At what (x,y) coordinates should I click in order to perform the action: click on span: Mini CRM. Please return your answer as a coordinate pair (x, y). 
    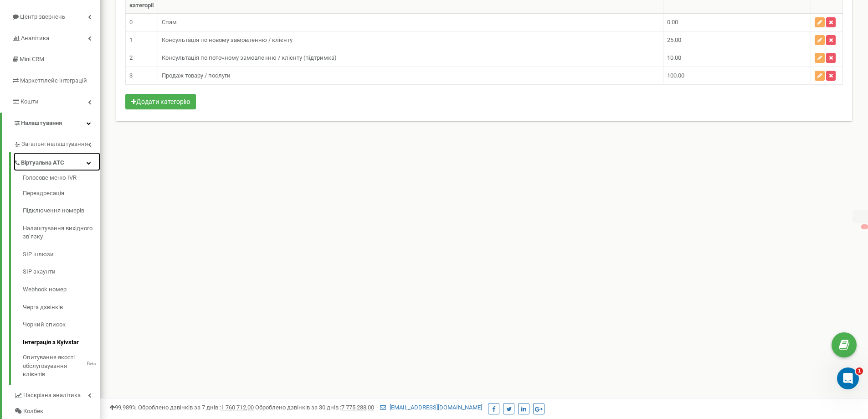
    Looking at the image, I should click on (32, 59).